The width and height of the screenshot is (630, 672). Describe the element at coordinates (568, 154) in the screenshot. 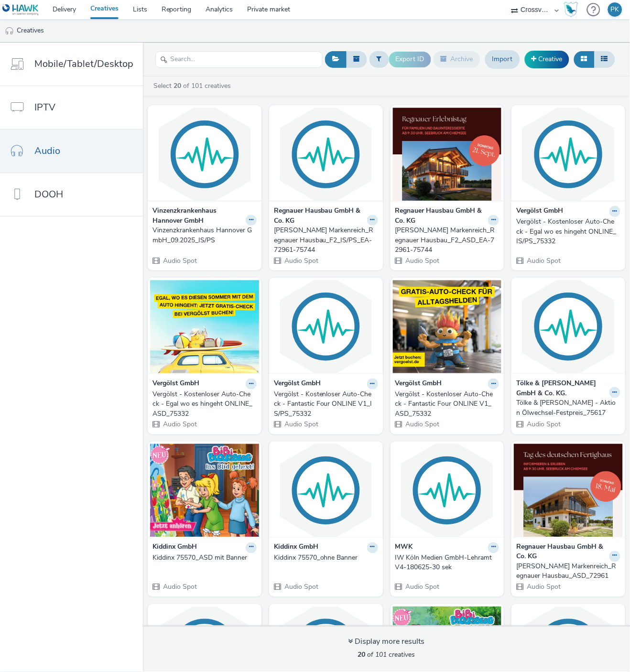

I see `img: Vergölst - Kostenloser Auto-Check - Egal wo es hingeht ONLINE_IS/PS_75332 visual` at that location.